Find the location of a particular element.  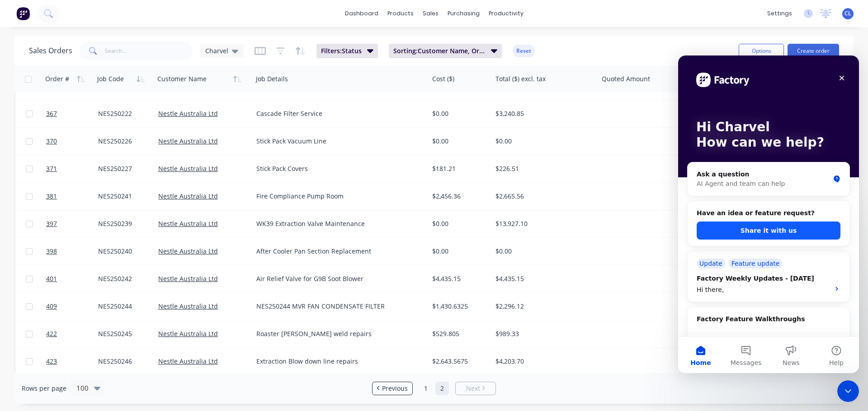

p: Hi Charvel is located at coordinates (91, 71).